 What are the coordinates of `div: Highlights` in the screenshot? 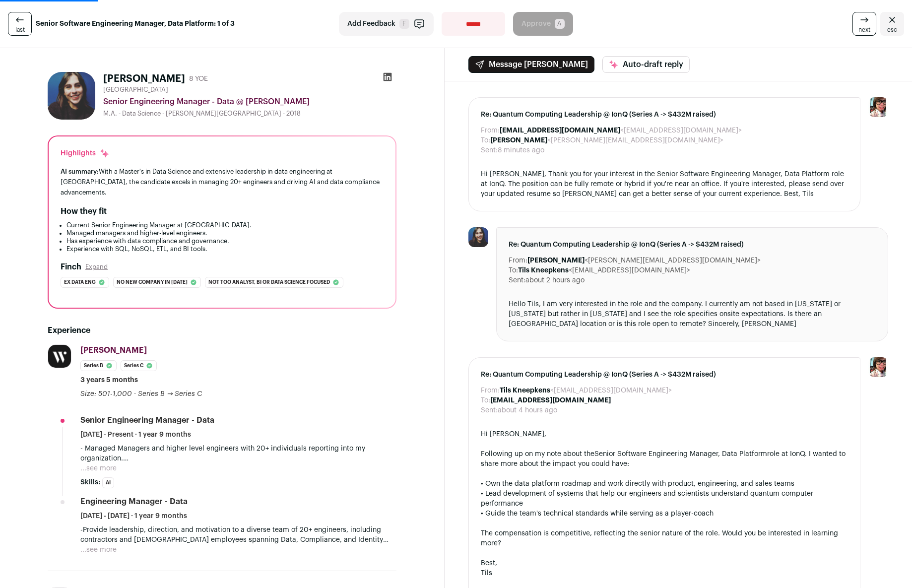 It's located at (85, 154).